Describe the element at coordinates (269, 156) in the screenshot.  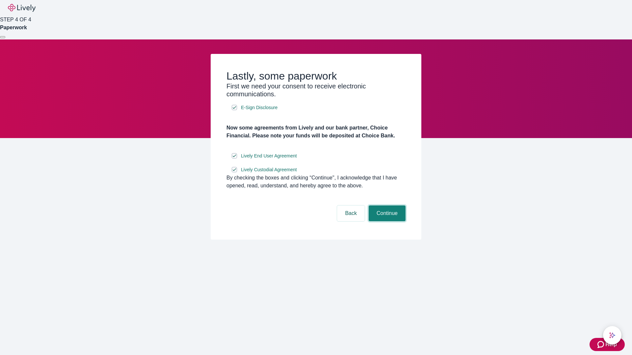
I see `span: Lively End User Agreement` at that location.